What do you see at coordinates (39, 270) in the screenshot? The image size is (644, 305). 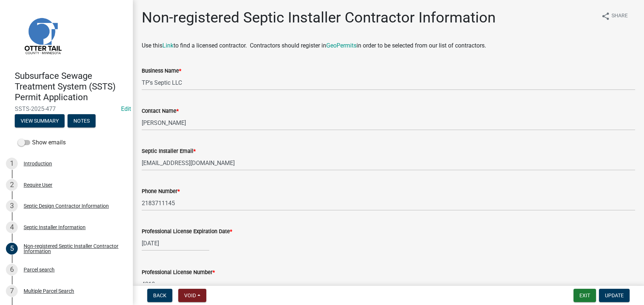 I see `div: Parcel search` at bounding box center [39, 270].